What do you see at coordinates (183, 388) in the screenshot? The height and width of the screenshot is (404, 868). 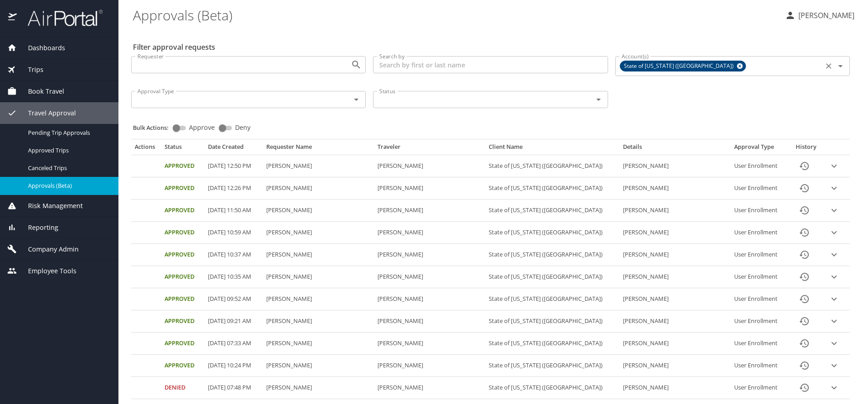 I see `td: Denied` at bounding box center [183, 388].